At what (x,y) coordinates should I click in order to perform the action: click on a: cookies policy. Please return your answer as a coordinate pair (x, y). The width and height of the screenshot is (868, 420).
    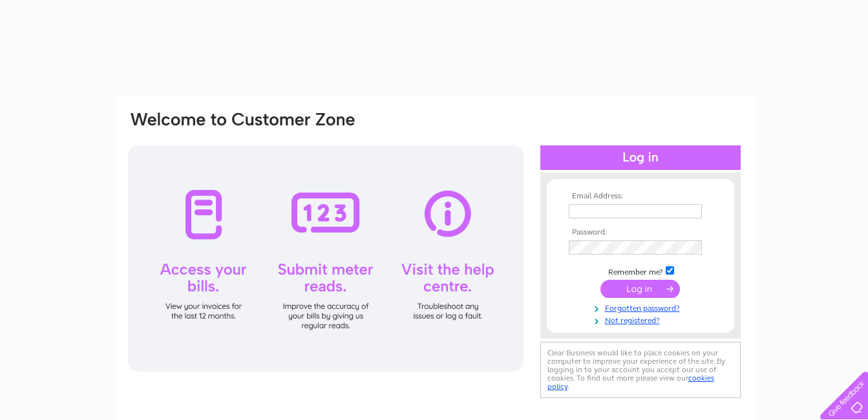
    Looking at the image, I should click on (631, 382).